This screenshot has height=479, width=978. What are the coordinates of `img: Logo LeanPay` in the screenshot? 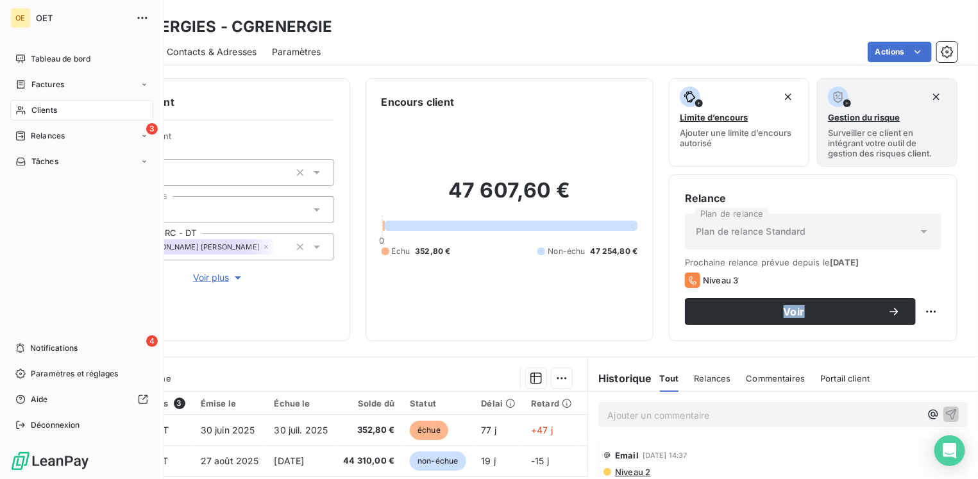 It's located at (50, 461).